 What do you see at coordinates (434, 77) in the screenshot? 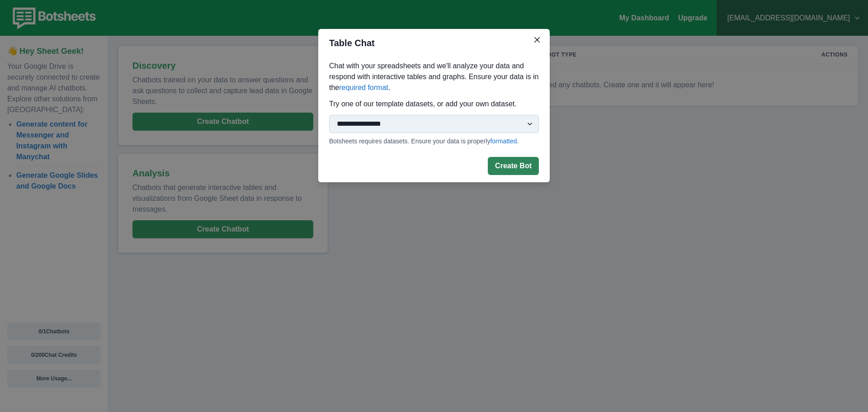
I see `p: Chat with your spreadsheets and we'll analyze your data and respond with interactive tables and g...` at bounding box center [434, 77].